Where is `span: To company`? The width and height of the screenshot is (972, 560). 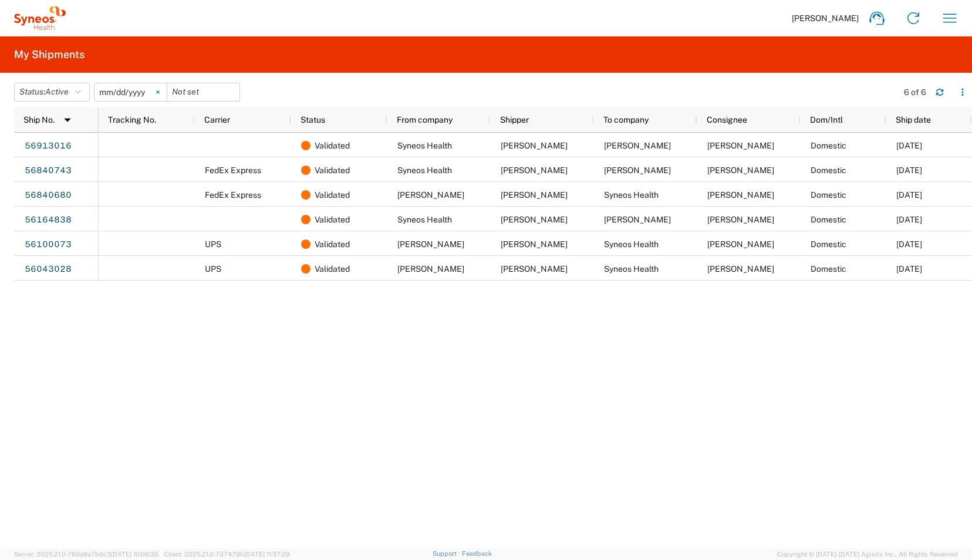 span: To company is located at coordinates (626, 120).